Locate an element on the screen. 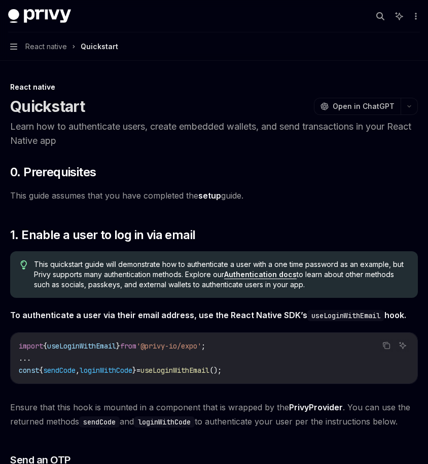  span: React native is located at coordinates (46, 47).